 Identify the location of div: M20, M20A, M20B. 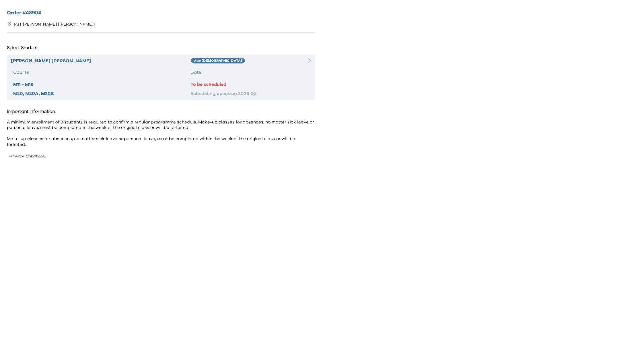
(102, 94).